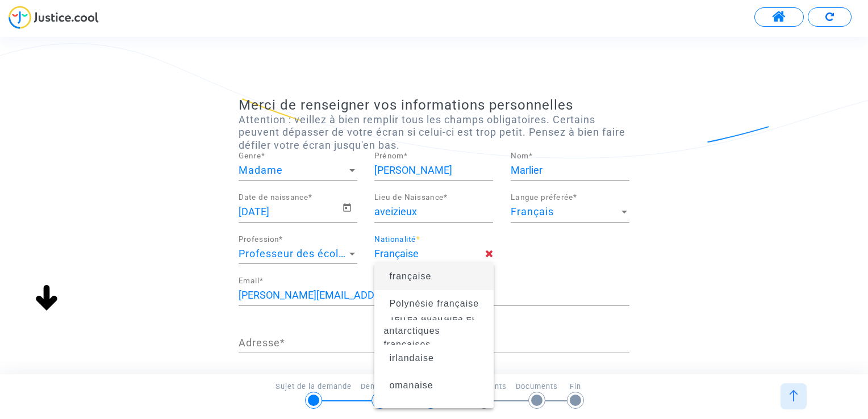  What do you see at coordinates (830, 17) in the screenshot?
I see `img: Recommencer le formulaire` at bounding box center [830, 17].